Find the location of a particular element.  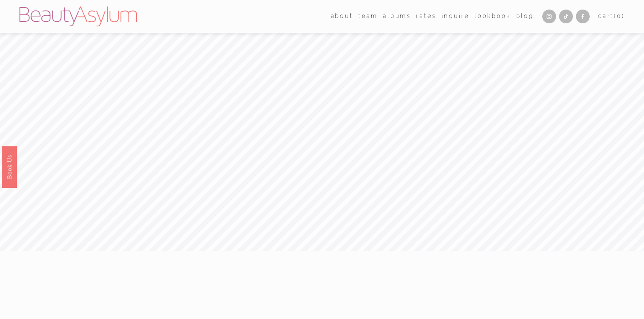

a: 0 items in cart is located at coordinates (611, 16).